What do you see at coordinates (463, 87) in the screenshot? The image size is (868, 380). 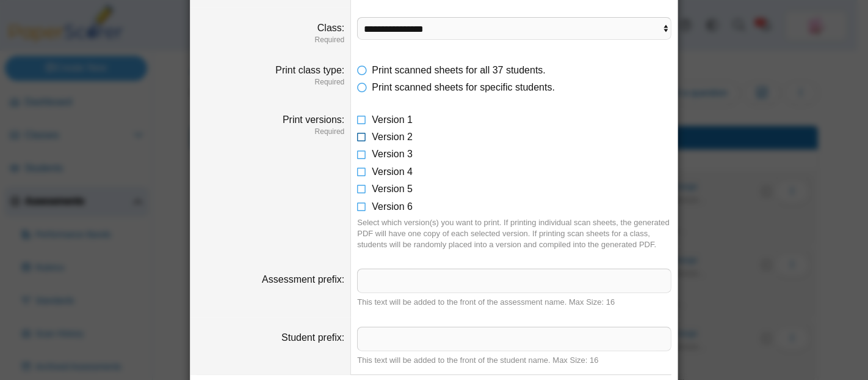 I see `span: Print scanned sheets for specific students.` at bounding box center [463, 87].